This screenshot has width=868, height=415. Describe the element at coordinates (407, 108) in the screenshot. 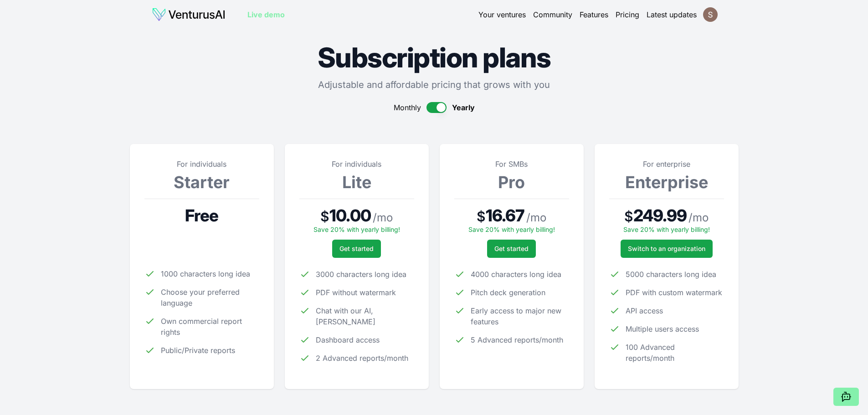

I see `span: Monthly` at that location.